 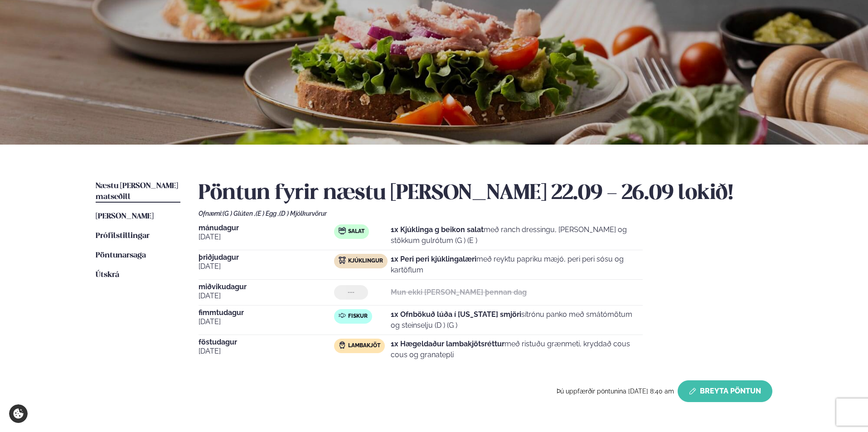 I want to click on span: fimmtudagur, so click(x=266, y=312).